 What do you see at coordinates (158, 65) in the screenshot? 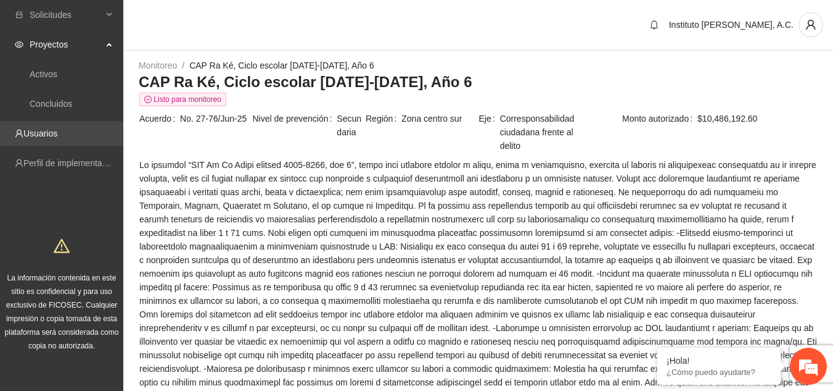
I see `a: Monitoreo` at bounding box center [158, 65].